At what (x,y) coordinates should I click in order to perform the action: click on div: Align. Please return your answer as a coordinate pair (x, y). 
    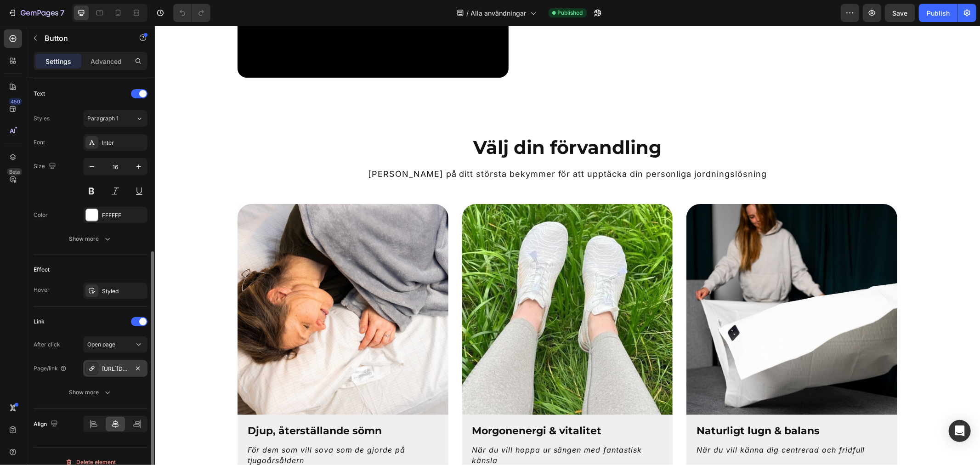
    Looking at the image, I should click on (46, 424).